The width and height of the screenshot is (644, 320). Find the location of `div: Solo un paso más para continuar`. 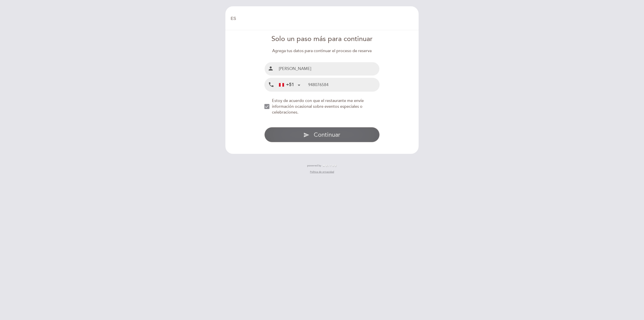

div: Solo un paso más para continuar is located at coordinates (322, 39).